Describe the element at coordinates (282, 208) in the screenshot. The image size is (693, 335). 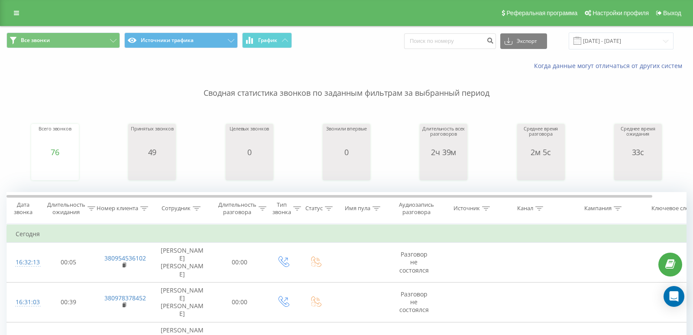
I see `div: Тип звонка` at that location.